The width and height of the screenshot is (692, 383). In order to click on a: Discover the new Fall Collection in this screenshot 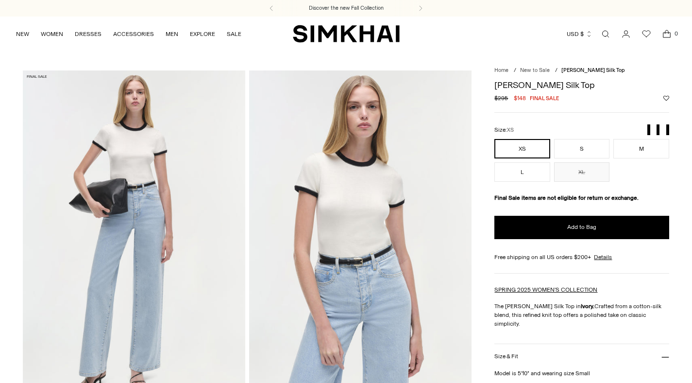, I will do `click(346, 8)`.